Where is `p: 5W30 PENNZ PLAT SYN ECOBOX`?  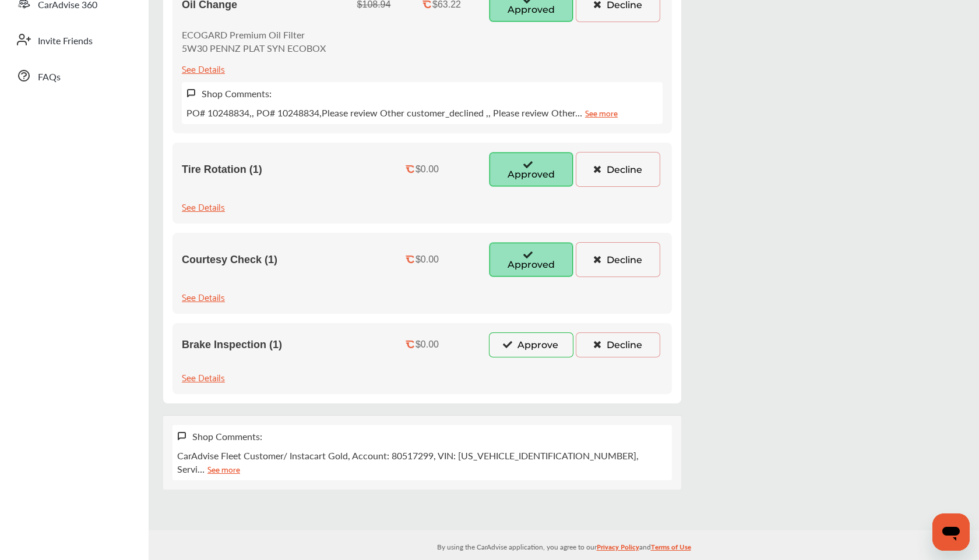
p: 5W30 PENNZ PLAT SYN ECOBOX is located at coordinates (253, 48).